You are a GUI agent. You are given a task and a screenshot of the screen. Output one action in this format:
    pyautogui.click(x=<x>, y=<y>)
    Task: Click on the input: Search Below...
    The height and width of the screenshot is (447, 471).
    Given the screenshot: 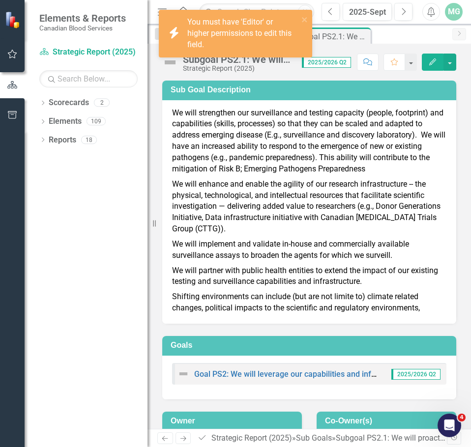 What is the action you would take?
    pyautogui.click(x=88, y=79)
    